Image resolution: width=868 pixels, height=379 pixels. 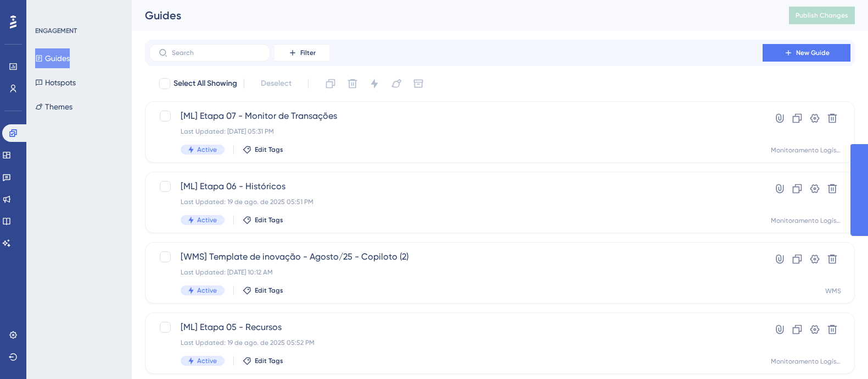 I want to click on button: Themes, so click(x=54, y=107).